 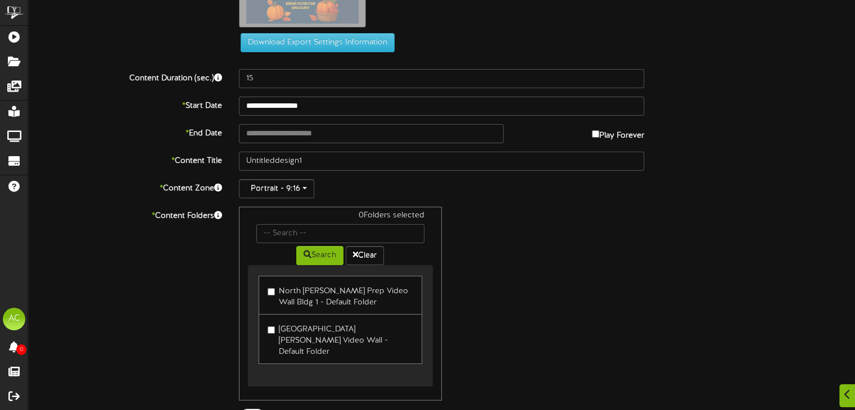 I want to click on label: Content Zone, so click(x=125, y=187).